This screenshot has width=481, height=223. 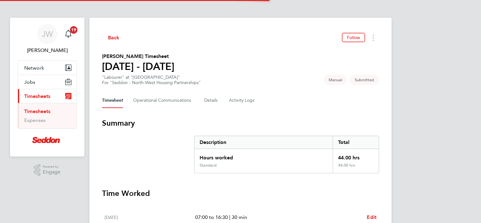 What do you see at coordinates (372, 217) in the screenshot?
I see `span: Edit` at bounding box center [372, 217].